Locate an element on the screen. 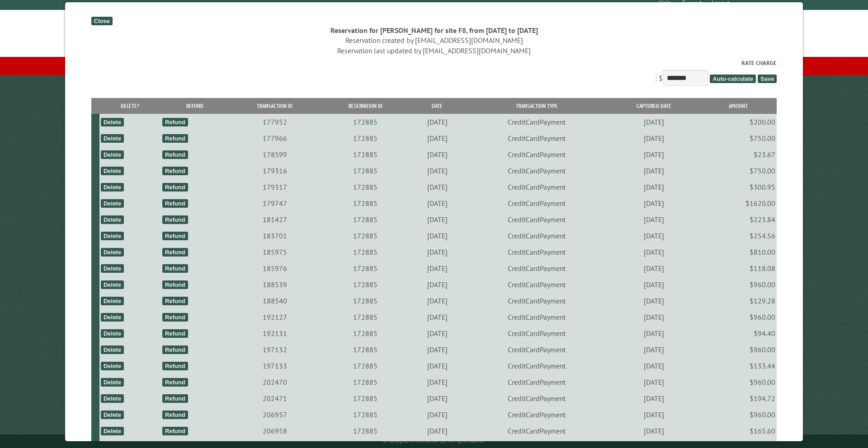  td: $23.67 is located at coordinates (738, 155).